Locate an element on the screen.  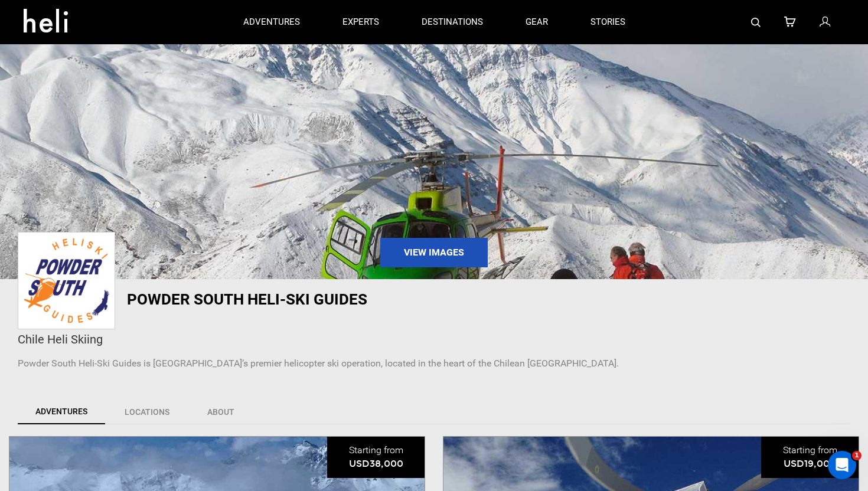
span: 1 is located at coordinates (857, 456).